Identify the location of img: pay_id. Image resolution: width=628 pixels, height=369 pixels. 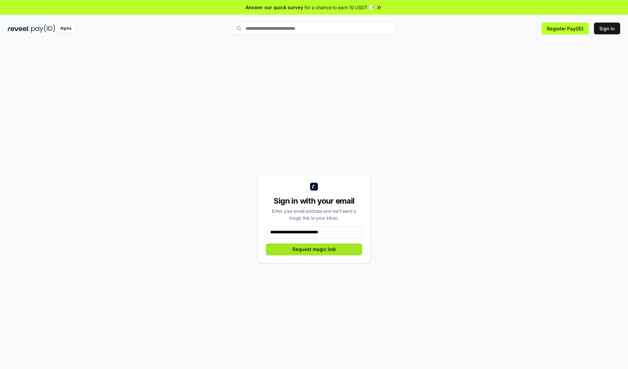
(43, 28).